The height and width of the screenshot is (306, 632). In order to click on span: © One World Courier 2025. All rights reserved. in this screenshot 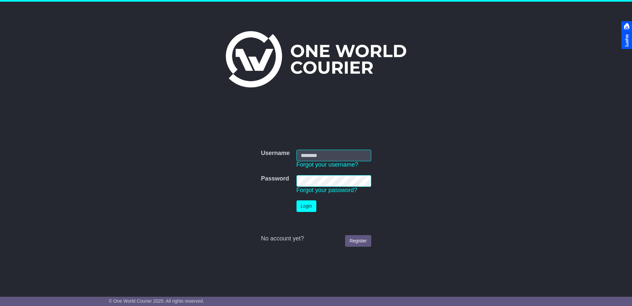, I will do `click(156, 301)`.